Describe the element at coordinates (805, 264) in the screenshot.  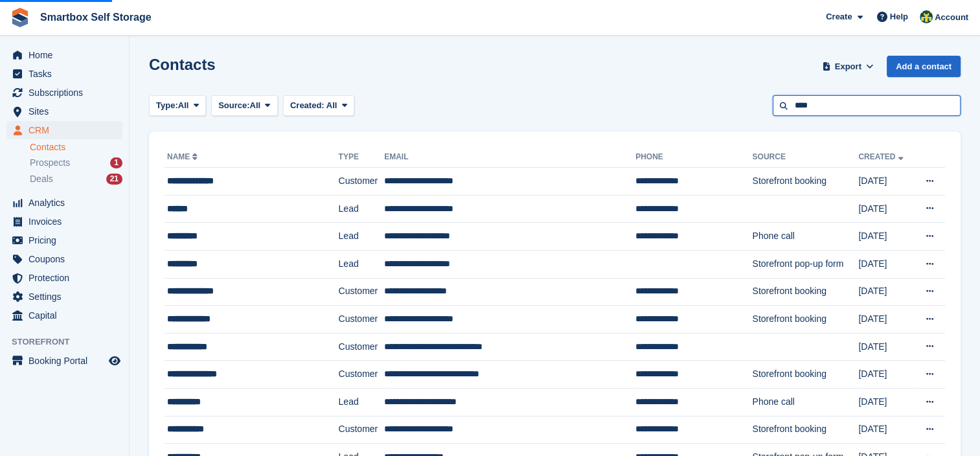
I see `td: Storefront pop-up form` at that location.